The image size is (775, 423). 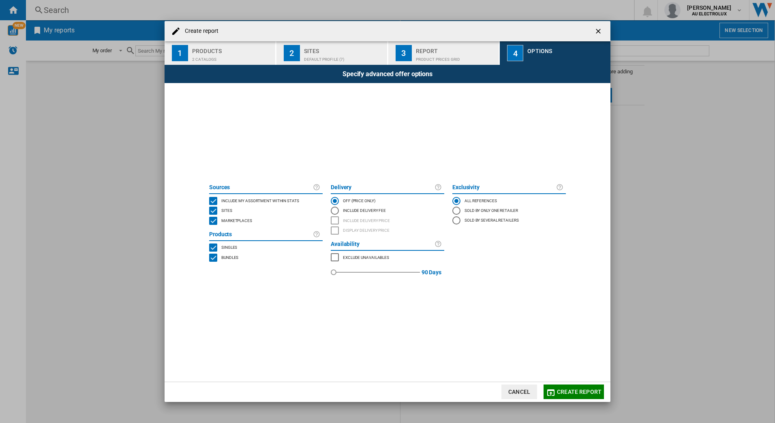 What do you see at coordinates (366, 230) in the screenshot?
I see `span: Display delivery price` at bounding box center [366, 230].